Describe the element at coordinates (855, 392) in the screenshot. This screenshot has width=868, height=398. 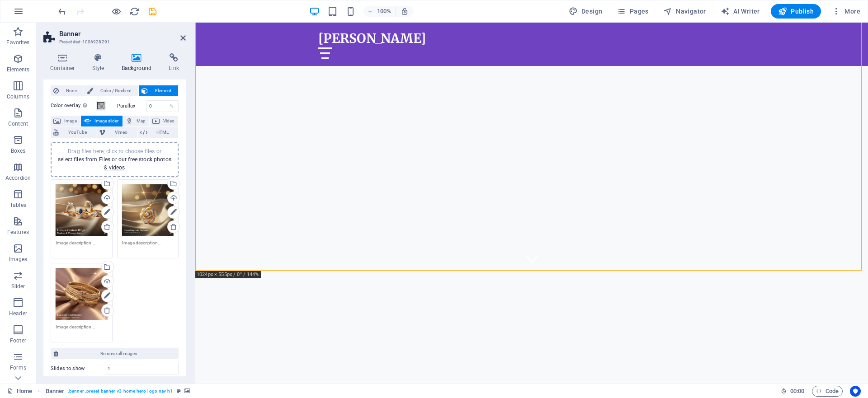
I see `button: Usercentrics` at that location.